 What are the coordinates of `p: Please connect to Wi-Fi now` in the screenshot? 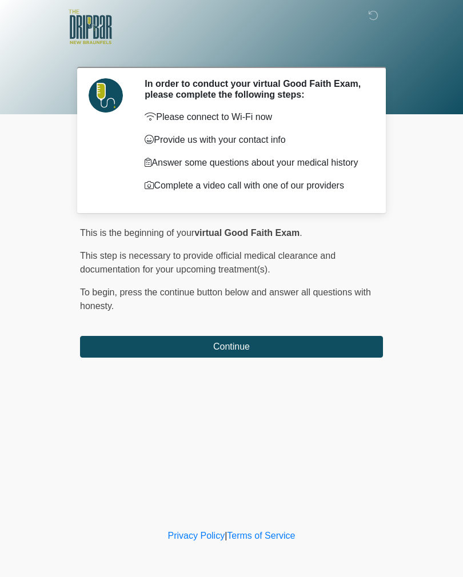 It's located at (255, 117).